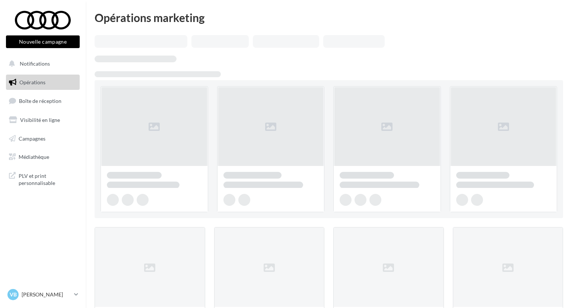  I want to click on span: PLV et print personnalisable, so click(48, 178).